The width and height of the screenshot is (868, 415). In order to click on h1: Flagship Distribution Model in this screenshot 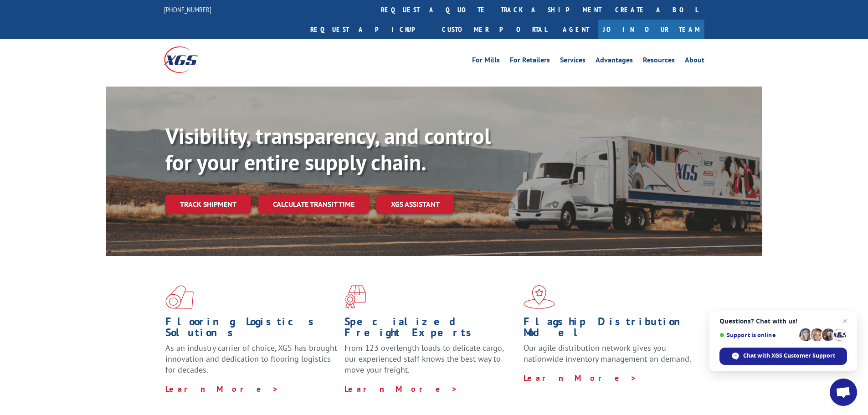, I will do `click(609, 329)`.